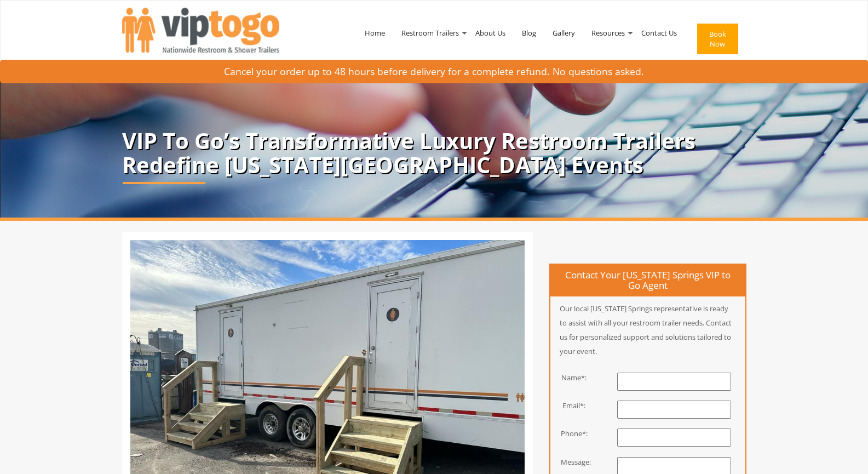  Describe the element at coordinates (569, 405) in the screenshot. I see `div: Email*:` at that location.